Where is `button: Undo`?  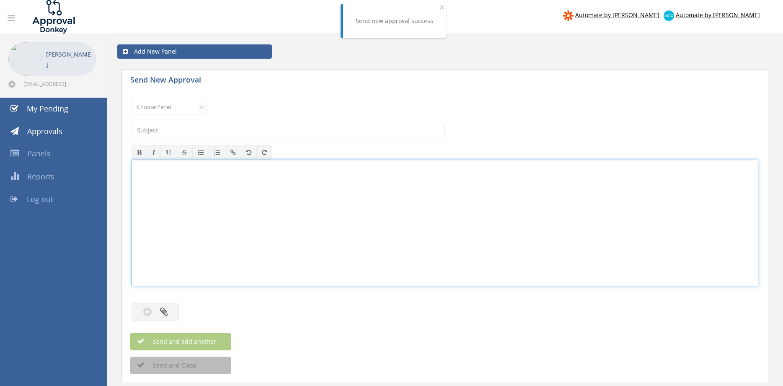
button: Undo is located at coordinates (249, 153).